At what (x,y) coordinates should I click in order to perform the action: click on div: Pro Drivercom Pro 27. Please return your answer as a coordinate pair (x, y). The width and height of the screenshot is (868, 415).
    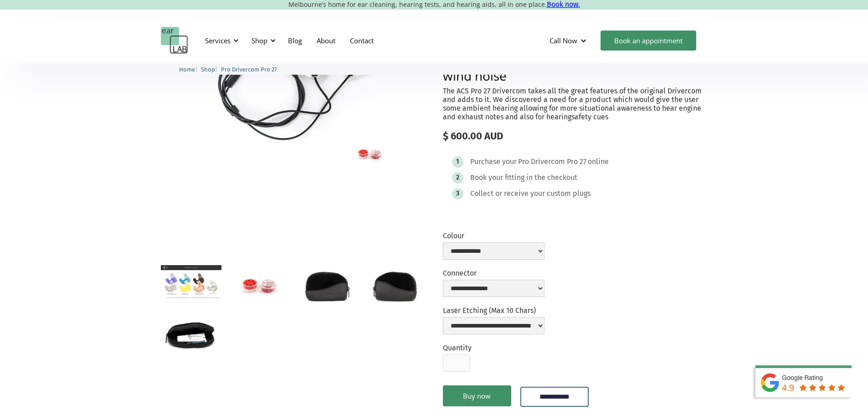
    Looking at the image, I should click on (552, 162).